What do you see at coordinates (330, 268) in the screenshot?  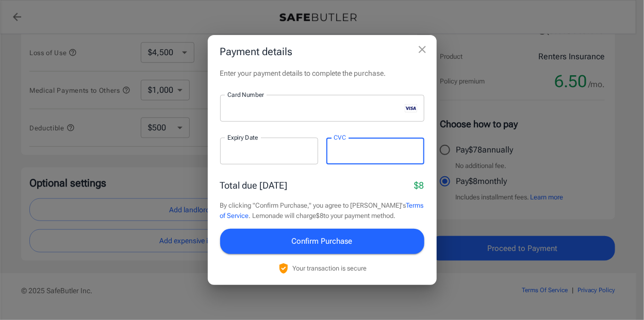 I see `p: Your transaction is secure` at bounding box center [330, 268].